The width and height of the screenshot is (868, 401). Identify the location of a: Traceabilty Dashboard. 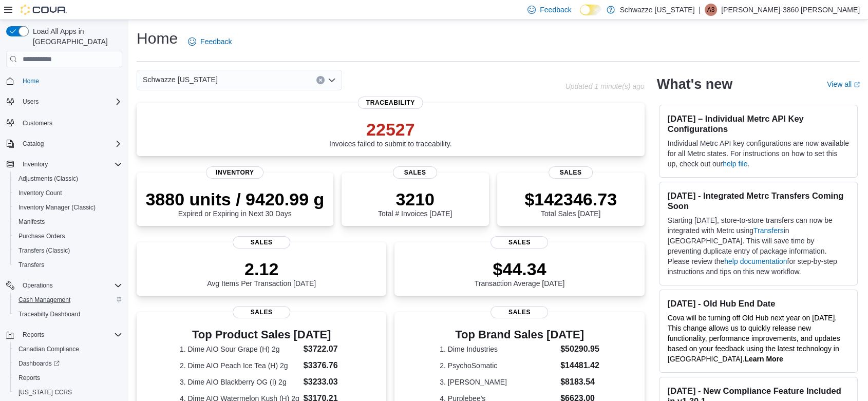
(49, 315).